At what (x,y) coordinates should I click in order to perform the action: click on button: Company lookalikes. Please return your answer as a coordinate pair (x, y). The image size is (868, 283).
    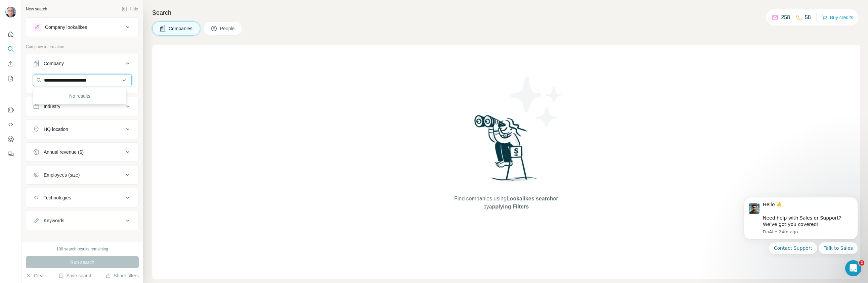
    Looking at the image, I should click on (82, 27).